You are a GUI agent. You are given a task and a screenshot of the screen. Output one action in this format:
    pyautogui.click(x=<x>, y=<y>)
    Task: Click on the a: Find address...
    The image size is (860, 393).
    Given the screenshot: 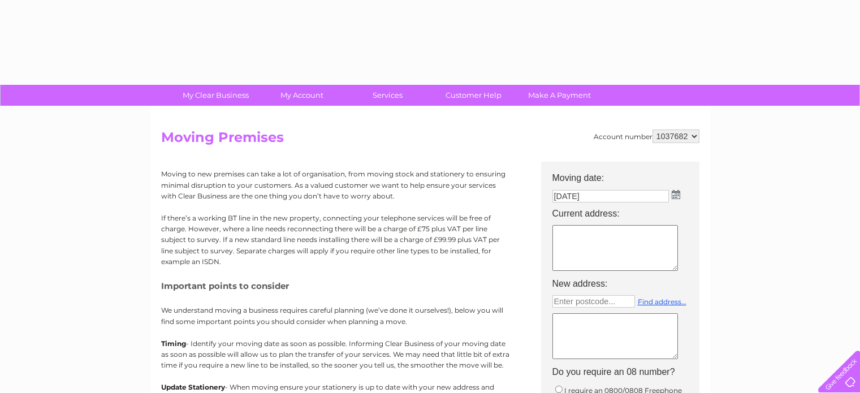 What is the action you would take?
    pyautogui.click(x=662, y=301)
    